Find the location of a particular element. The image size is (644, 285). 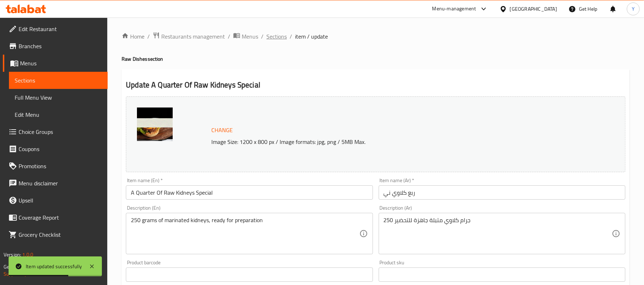

span: Upsell is located at coordinates (60, 201).